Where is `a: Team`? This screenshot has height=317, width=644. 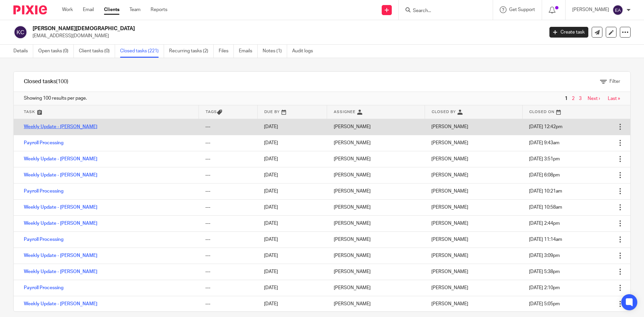
a: Team is located at coordinates (135, 10).